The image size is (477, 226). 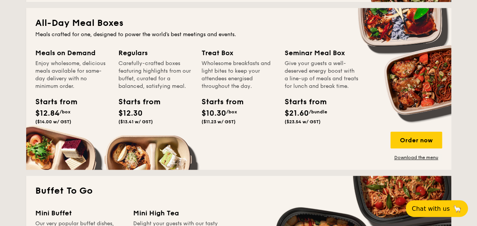 What do you see at coordinates (214, 113) in the screenshot?
I see `span: $10.30` at bounding box center [214, 113].